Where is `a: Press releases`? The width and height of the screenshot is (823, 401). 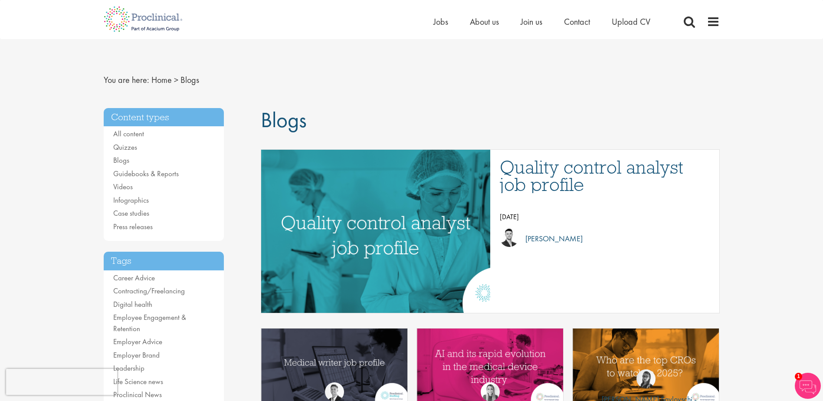 a: Press releases is located at coordinates (133, 227).